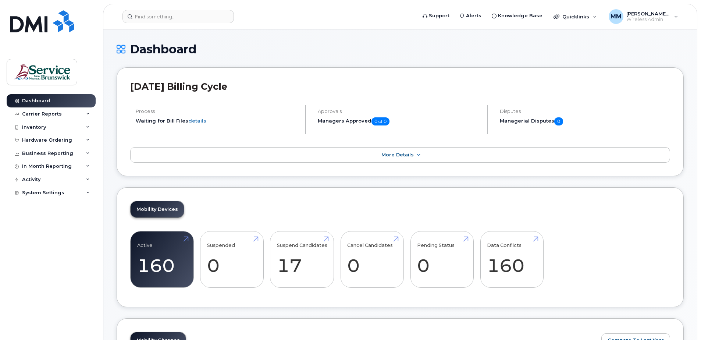 Image resolution: width=701 pixels, height=340 pixels. I want to click on a: details, so click(197, 121).